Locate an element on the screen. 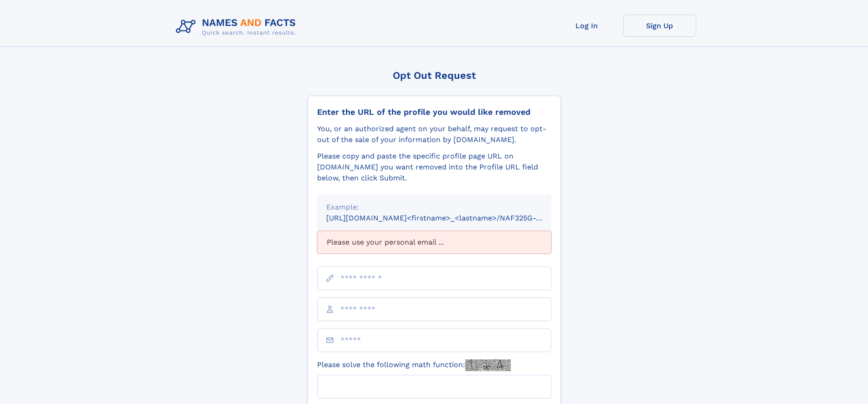 The height and width of the screenshot is (404, 868). img: Logo Names and Facts is located at coordinates (238, 27).